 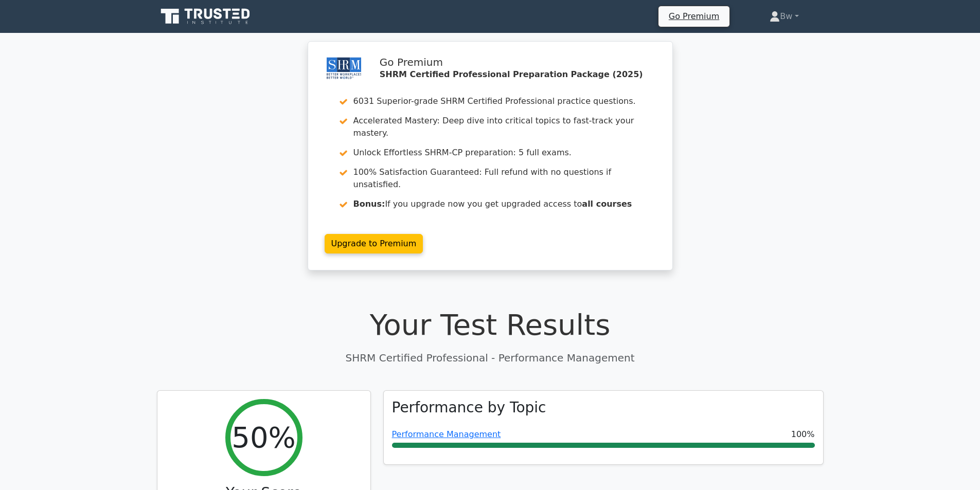 I want to click on a: Go Premium, so click(x=694, y=16).